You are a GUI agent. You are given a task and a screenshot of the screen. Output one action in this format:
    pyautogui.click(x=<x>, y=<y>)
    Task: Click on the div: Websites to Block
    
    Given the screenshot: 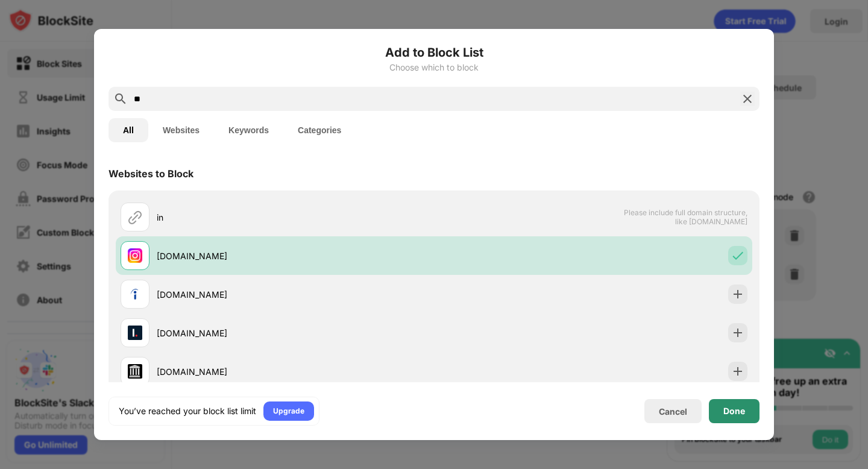 What is the action you would take?
    pyautogui.click(x=151, y=174)
    